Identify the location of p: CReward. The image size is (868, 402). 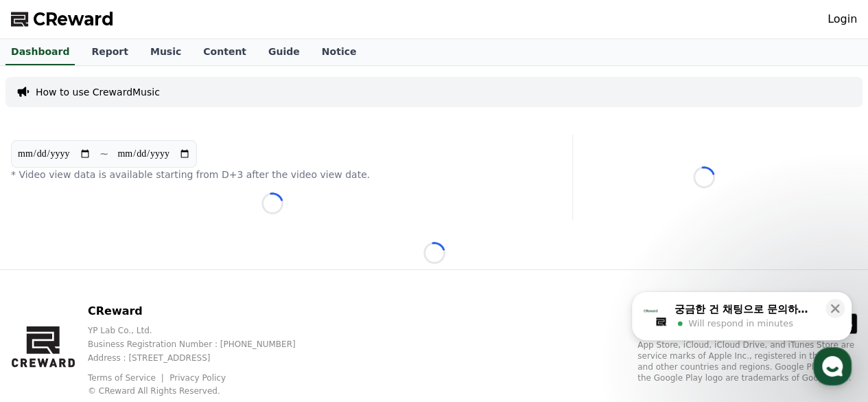
(202, 311).